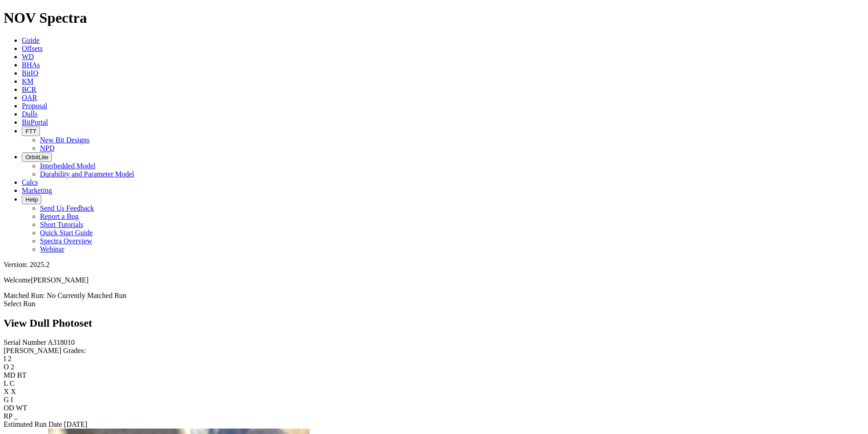 This screenshot has width=868, height=434. Describe the element at coordinates (67, 208) in the screenshot. I see `a: Send Us Feedback` at that location.